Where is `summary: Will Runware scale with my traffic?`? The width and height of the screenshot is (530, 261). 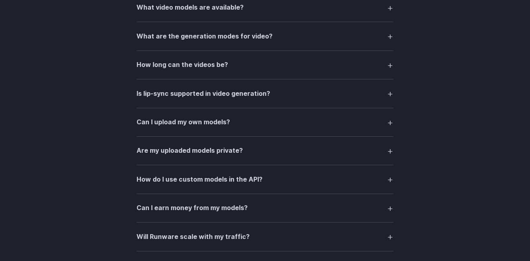 summary: Will Runware scale with my traffic? is located at coordinates (265, 237).